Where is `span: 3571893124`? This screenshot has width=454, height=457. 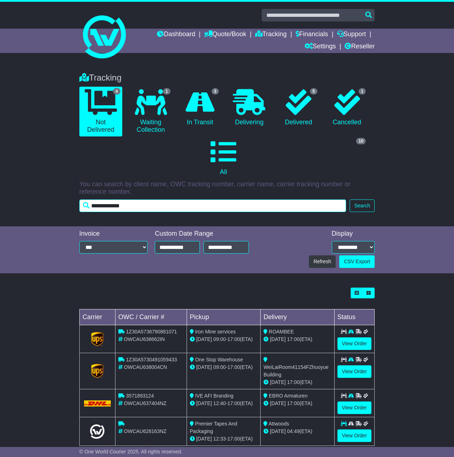 span: 3571893124 is located at coordinates (140, 395).